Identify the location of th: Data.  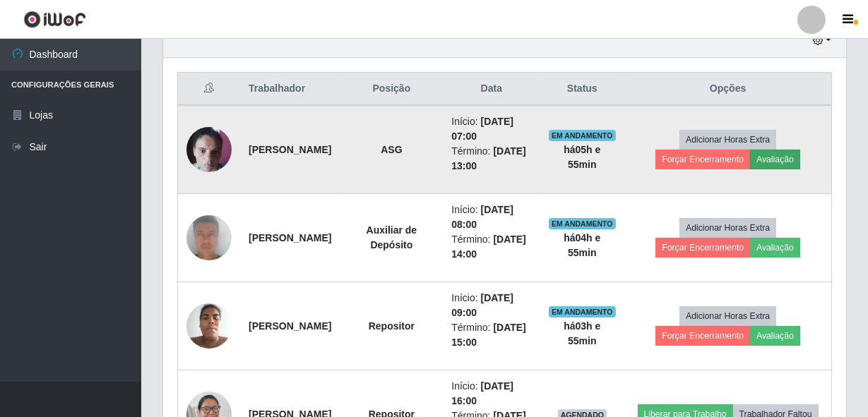
(491, 89).